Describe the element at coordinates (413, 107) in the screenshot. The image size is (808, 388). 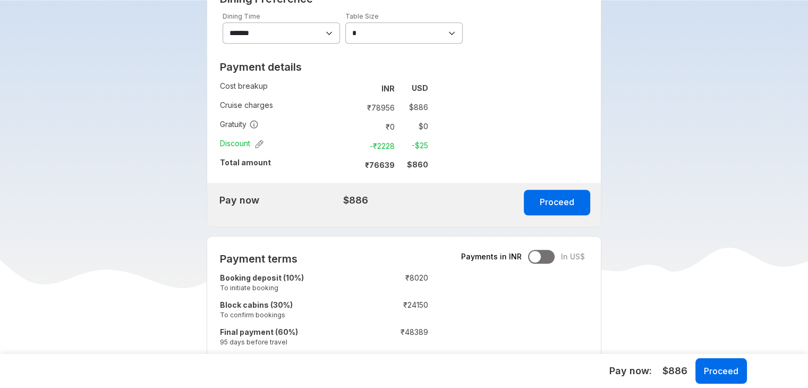
I see `td: $ 886` at that location.